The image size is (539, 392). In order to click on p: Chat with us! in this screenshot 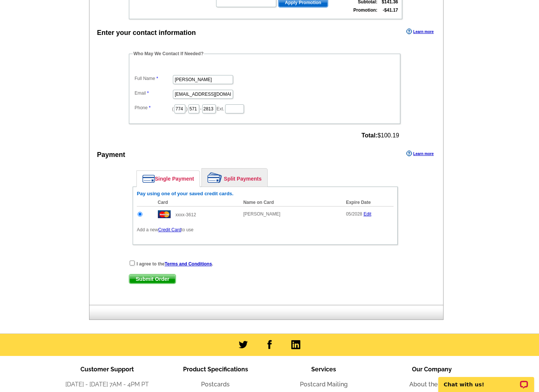, I will do `click(48, 16)`.